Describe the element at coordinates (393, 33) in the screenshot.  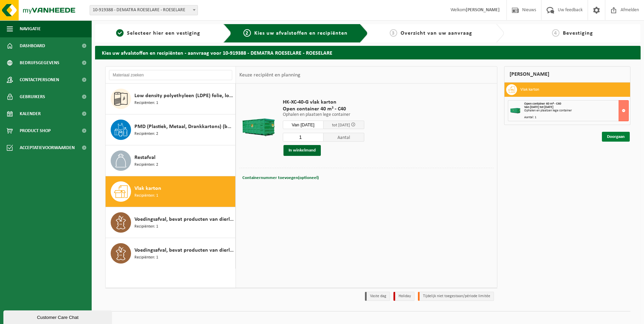
I see `span: 3` at that location.